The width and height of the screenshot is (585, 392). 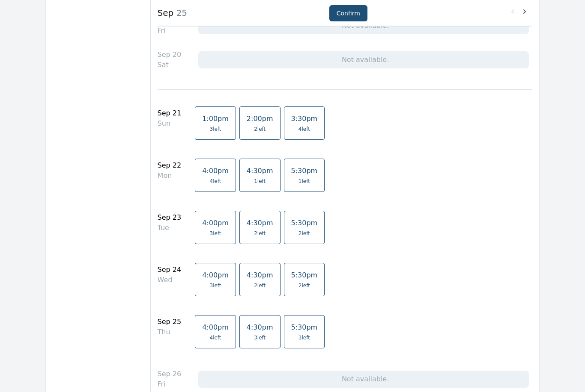 What do you see at coordinates (169, 55) in the screenshot?
I see `div: Sep 20` at bounding box center [169, 55].